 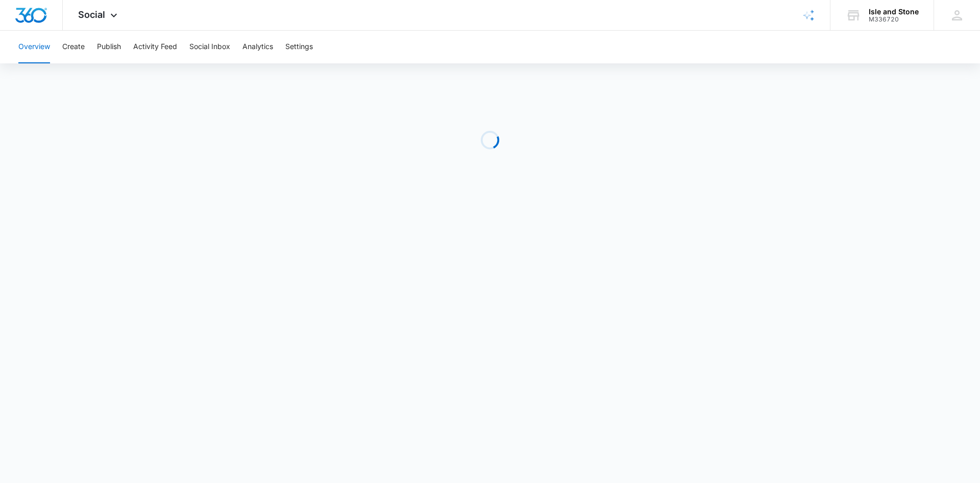 What do you see at coordinates (73, 47) in the screenshot?
I see `button: Create` at bounding box center [73, 47].